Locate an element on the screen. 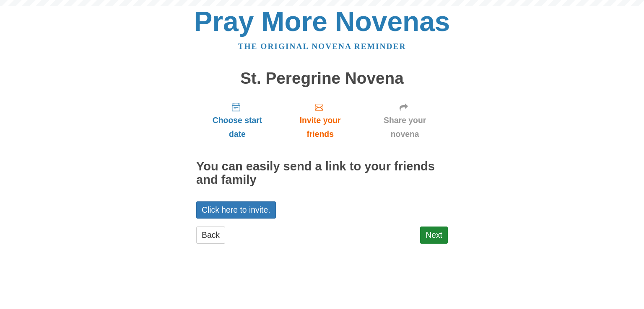 This screenshot has height=309, width=644. a: Click here to invite. is located at coordinates (236, 210).